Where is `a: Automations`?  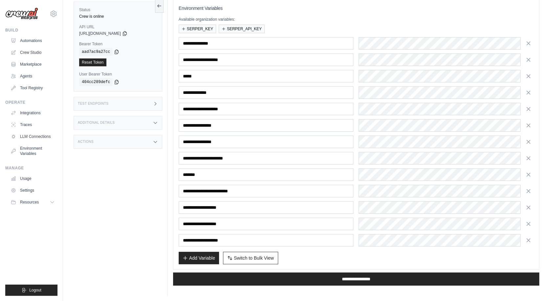 a: Automations is located at coordinates (33, 41).